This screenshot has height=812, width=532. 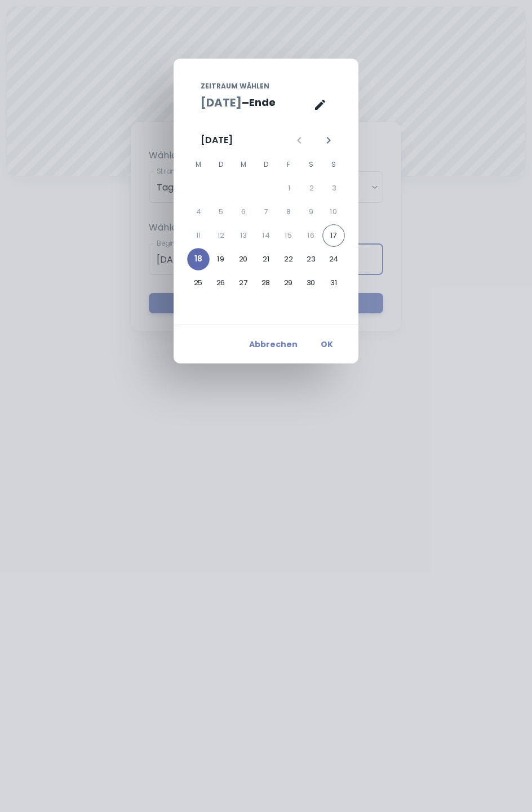 I want to click on button: 17, so click(x=334, y=236).